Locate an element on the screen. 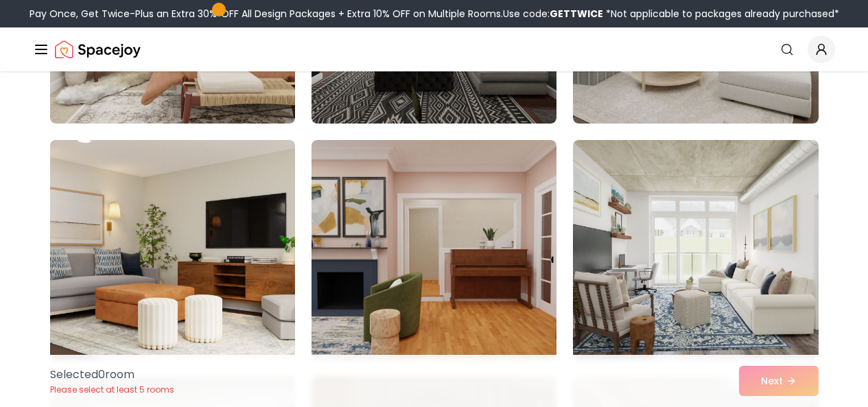 The image size is (868, 407). img: Room room-11 is located at coordinates (434, 250).